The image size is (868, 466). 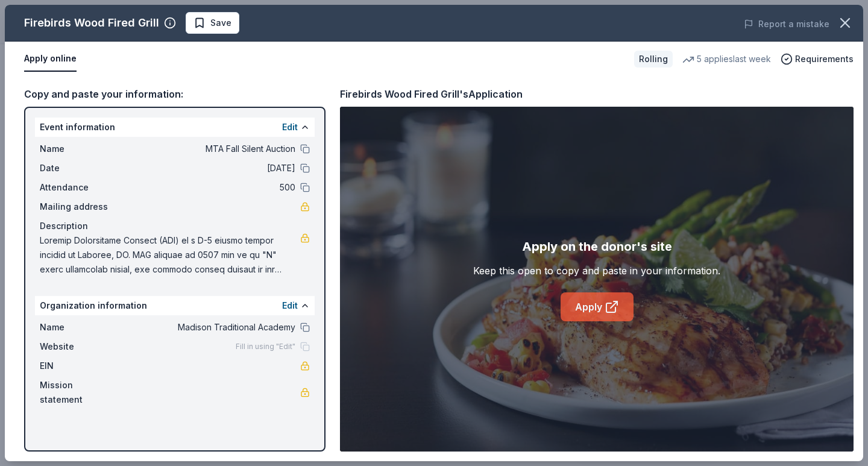 I want to click on div: Rolling, so click(x=654, y=59).